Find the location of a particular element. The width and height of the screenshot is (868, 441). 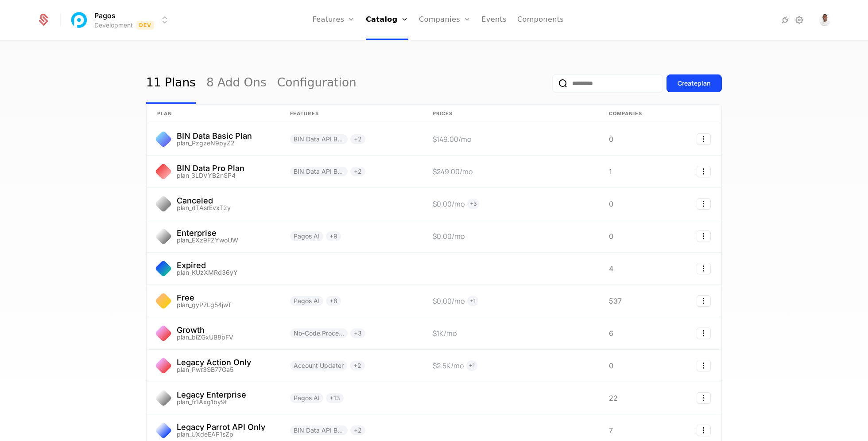

a: 8 Add Ons is located at coordinates (236, 83).